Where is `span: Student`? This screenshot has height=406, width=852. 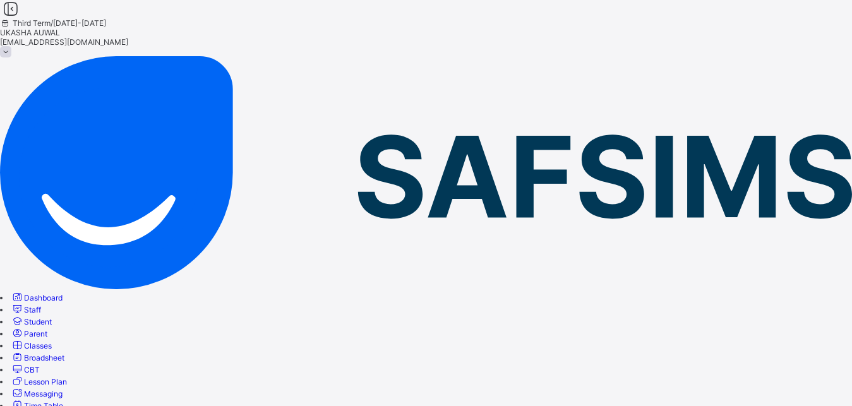 span: Student is located at coordinates (38, 321).